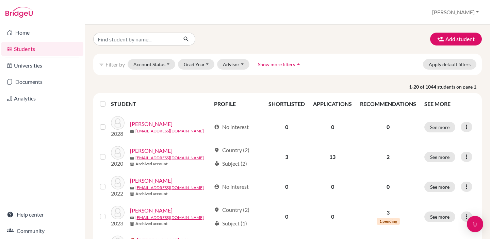  I want to click on span: students on page 1, so click(459, 87).